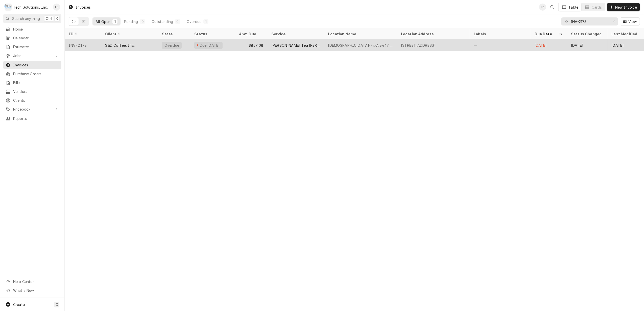 Image resolution: width=644 pixels, height=311 pixels. Describe the element at coordinates (162, 21) in the screenshot. I see `div: Outstanding` at that location.